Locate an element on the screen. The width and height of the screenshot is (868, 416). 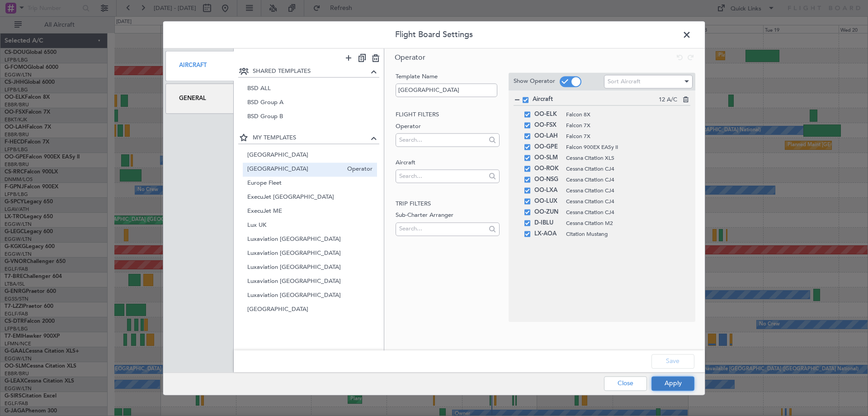
span: ExecuJet ME is located at coordinates (310, 211).